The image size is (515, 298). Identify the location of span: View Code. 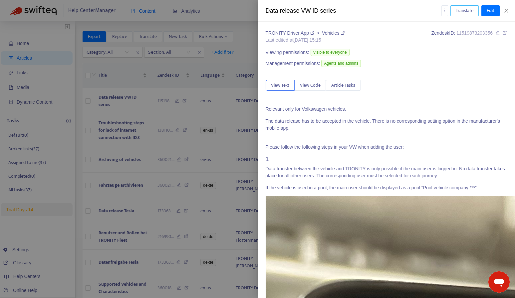
(310, 85).